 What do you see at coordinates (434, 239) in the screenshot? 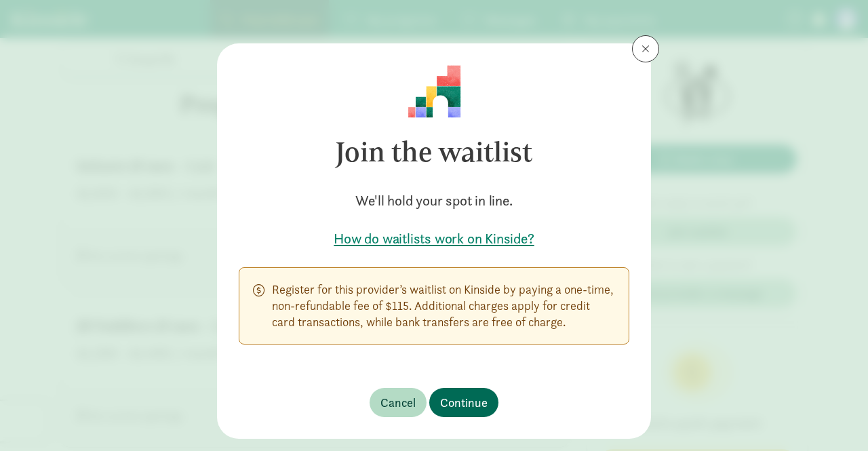
I see `h5: How do waitlists work on Kinside?` at bounding box center [434, 239].